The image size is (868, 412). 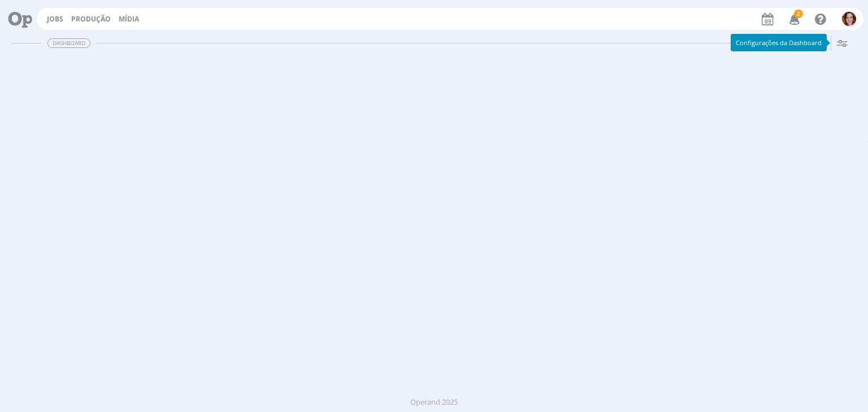 What do you see at coordinates (849, 19) in the screenshot?
I see `button: B` at bounding box center [849, 19].